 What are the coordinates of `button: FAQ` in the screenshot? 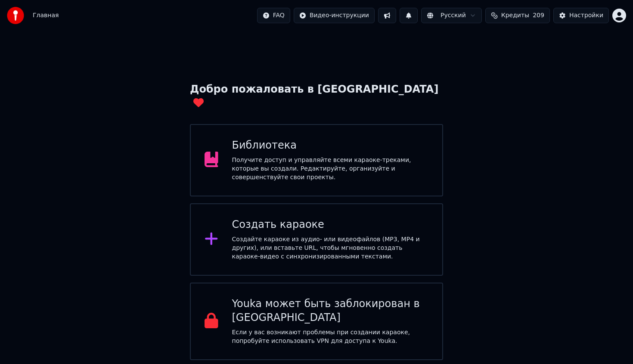 It's located at (273, 15).